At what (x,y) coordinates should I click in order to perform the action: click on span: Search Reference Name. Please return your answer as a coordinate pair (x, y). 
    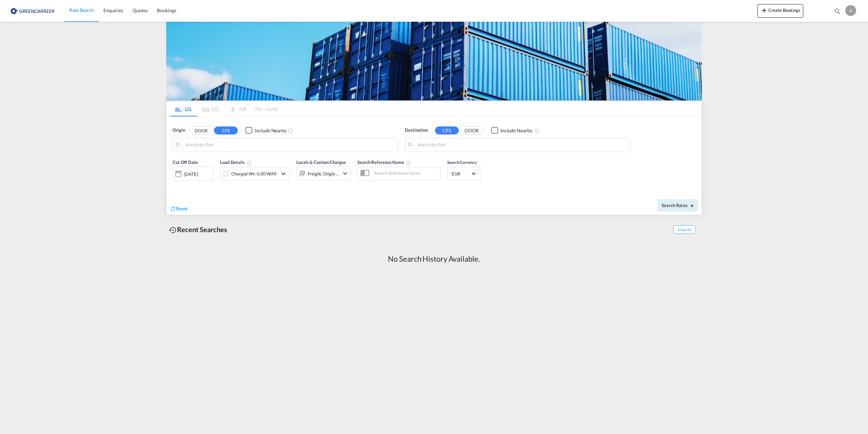
    Looking at the image, I should click on (384, 162).